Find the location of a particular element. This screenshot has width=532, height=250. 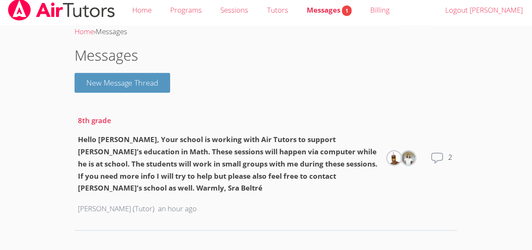

img: Samuel Figueroa Cabal is located at coordinates (394, 158).